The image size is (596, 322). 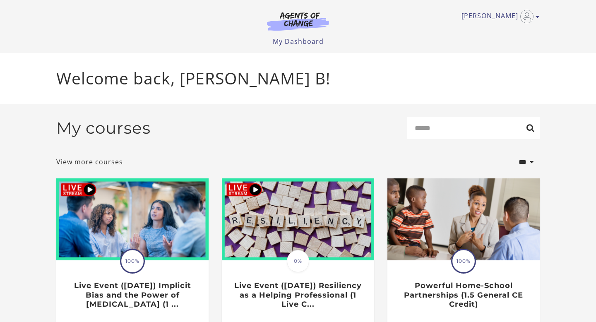 I want to click on h2: My courses, so click(x=104, y=128).